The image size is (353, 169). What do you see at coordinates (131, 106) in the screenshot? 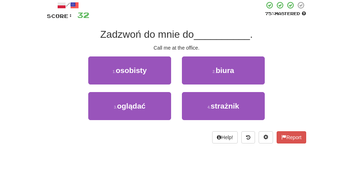
I see `span: oglądać` at bounding box center [131, 106].